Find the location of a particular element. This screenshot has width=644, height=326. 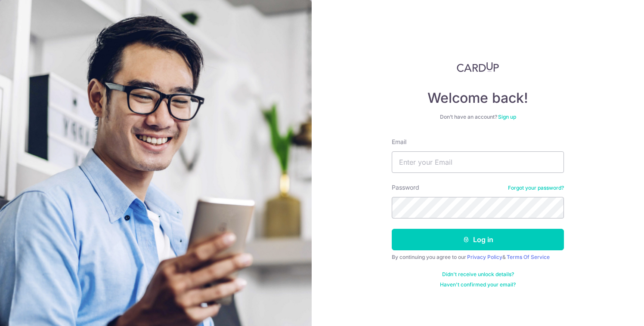

a: Privacy Policy is located at coordinates (484, 257).